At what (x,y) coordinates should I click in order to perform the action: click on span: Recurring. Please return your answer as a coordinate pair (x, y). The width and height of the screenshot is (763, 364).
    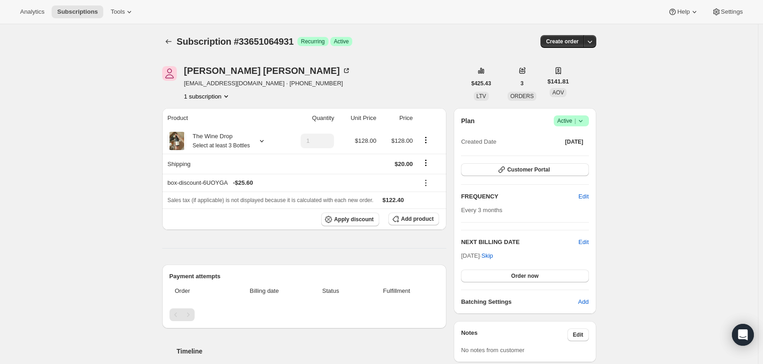
    Looking at the image, I should click on (313, 42).